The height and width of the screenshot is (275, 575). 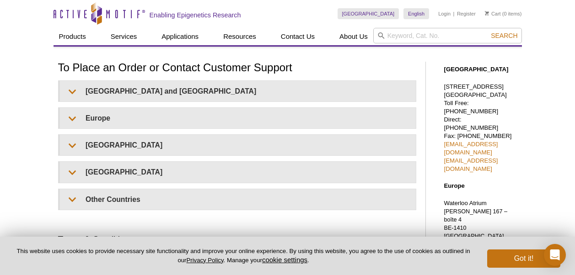 What do you see at coordinates (124, 37) in the screenshot?
I see `a: Services` at bounding box center [124, 37].